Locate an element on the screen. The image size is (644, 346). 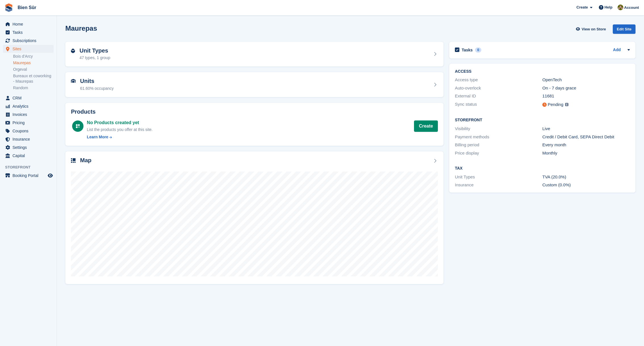
span: Account is located at coordinates (632, 8).